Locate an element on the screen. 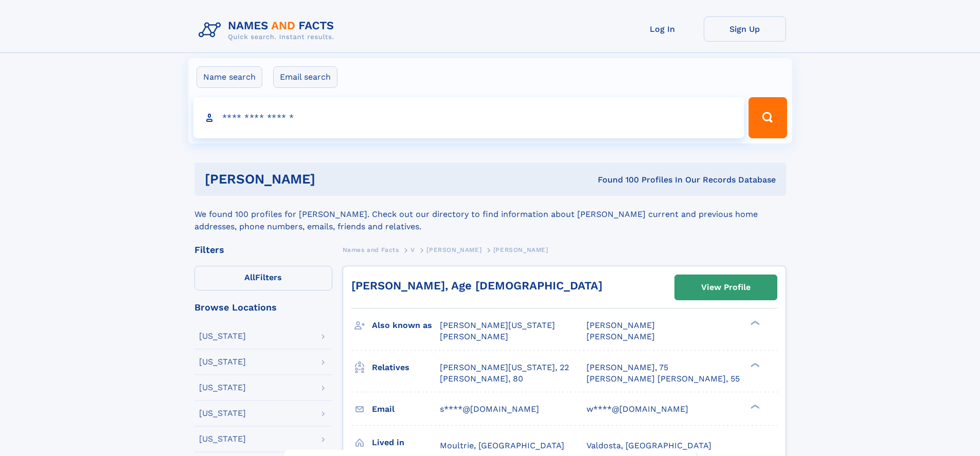  button: Search Button is located at coordinates (768, 118).